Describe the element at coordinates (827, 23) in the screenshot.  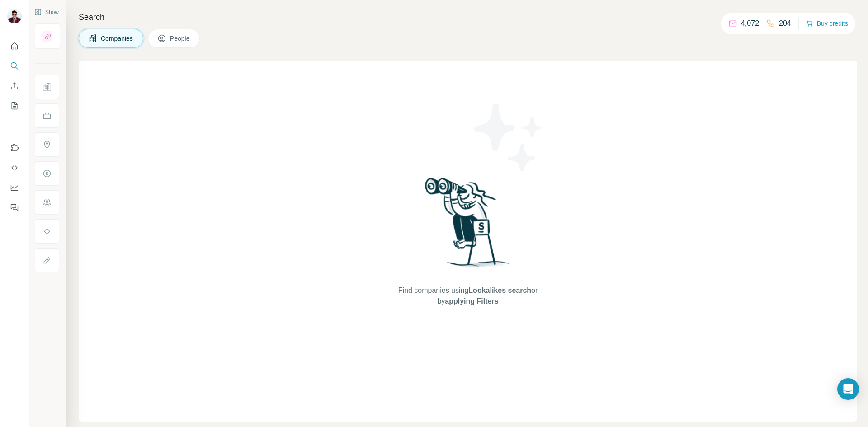
I see `button: Buy credits` at that location.